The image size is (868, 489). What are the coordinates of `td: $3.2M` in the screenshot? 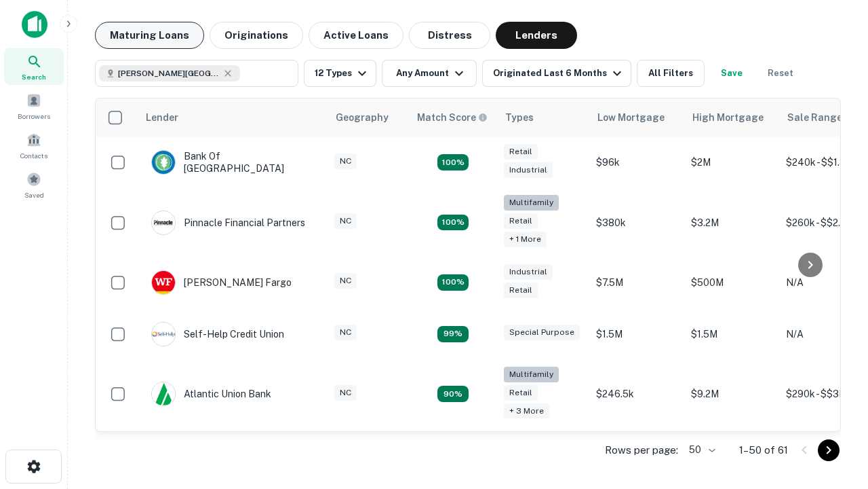 It's located at (732, 222).